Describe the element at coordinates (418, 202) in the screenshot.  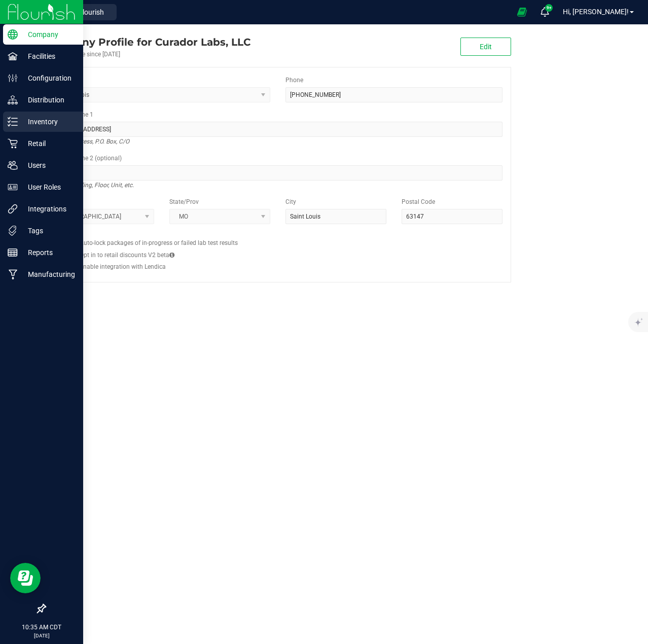
I see `label: Postal Code` at that location.